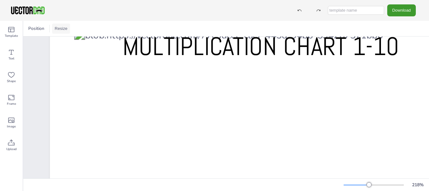 This screenshot has width=429, height=191. Describe the element at coordinates (401, 10) in the screenshot. I see `button: Download` at that location.